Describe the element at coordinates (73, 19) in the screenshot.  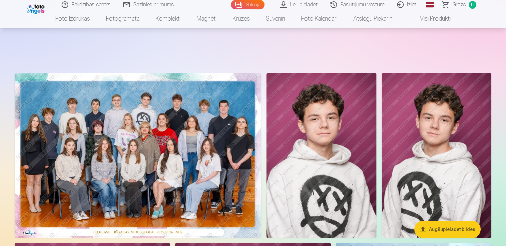
I see `a: Foto izdrukas` at that location.